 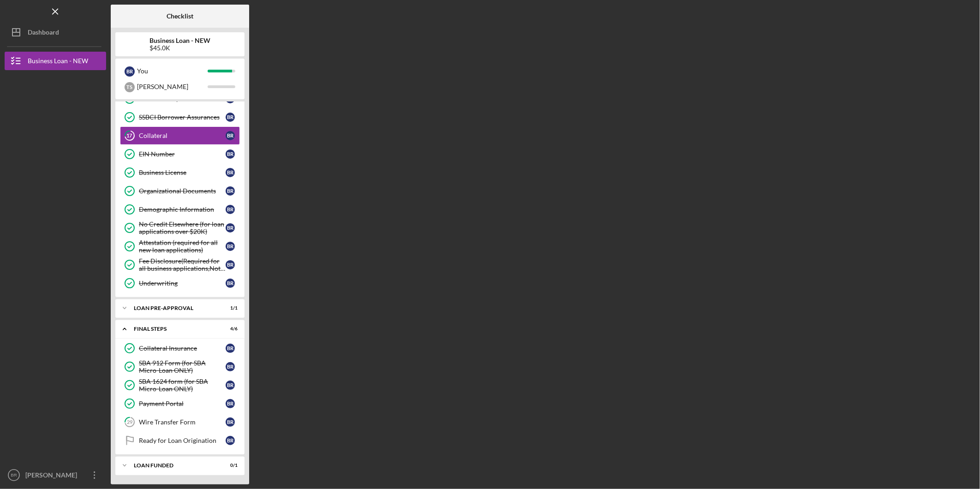 I want to click on div: Demographic Information, so click(x=182, y=209).